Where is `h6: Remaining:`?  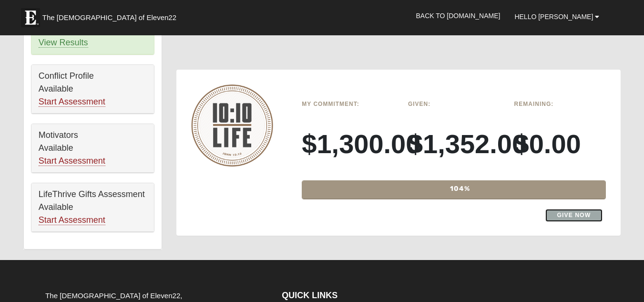 h6: Remaining: is located at coordinates (560, 104).